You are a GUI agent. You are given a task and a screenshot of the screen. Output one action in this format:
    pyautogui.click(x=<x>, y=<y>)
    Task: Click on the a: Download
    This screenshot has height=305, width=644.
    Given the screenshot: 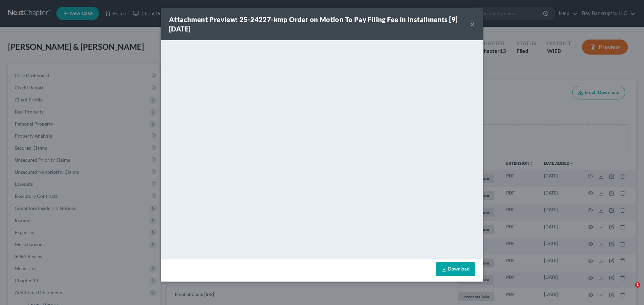 What is the action you would take?
    pyautogui.click(x=456, y=269)
    